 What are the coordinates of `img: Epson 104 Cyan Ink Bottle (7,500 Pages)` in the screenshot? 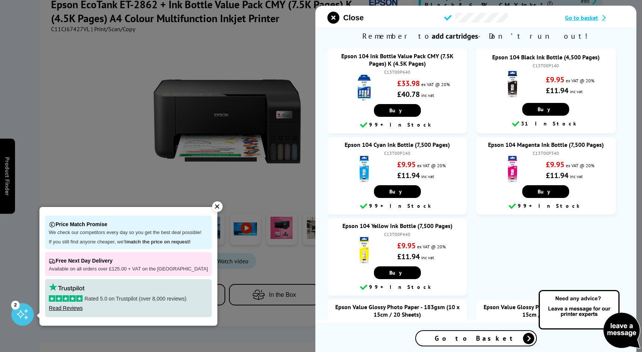 It's located at (364, 169).